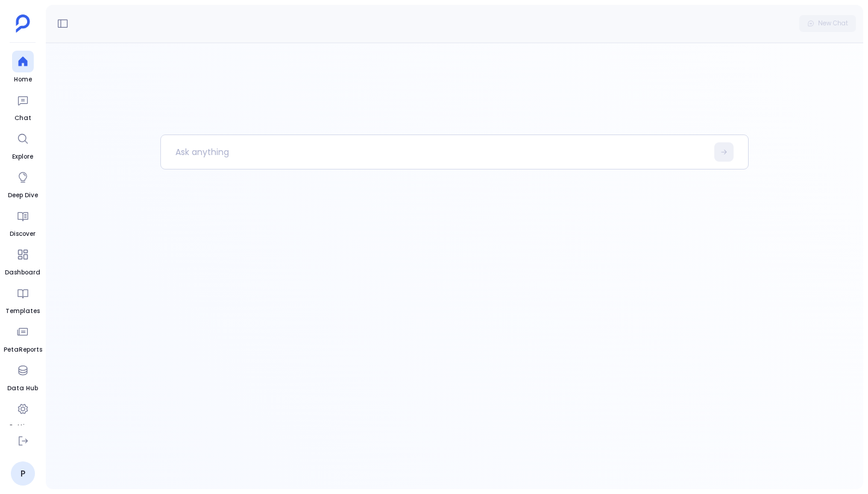 The image size is (868, 494). I want to click on a: P, so click(23, 473).